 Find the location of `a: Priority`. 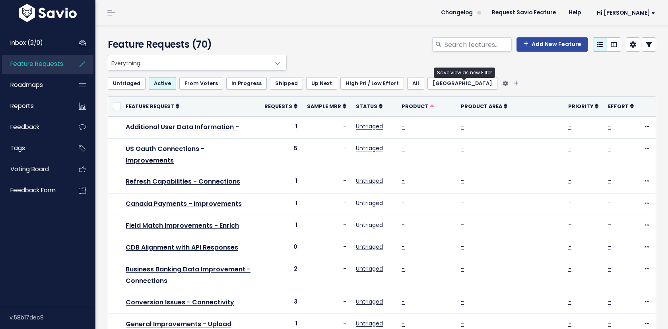

a: Priority is located at coordinates (583, 106).